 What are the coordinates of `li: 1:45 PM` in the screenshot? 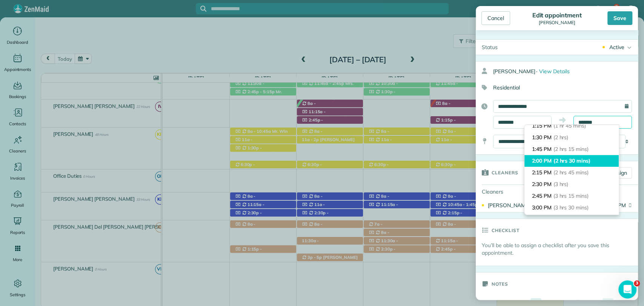 It's located at (571, 149).